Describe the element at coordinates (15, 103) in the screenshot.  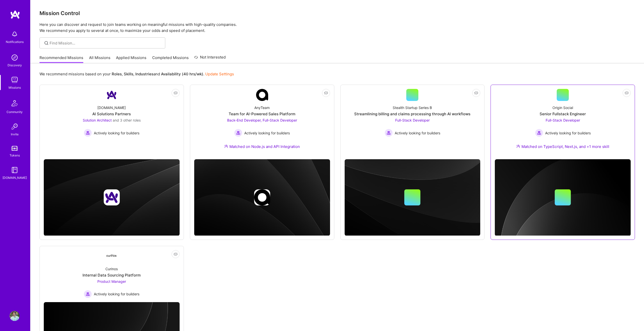
I see `img: Community` at that location.